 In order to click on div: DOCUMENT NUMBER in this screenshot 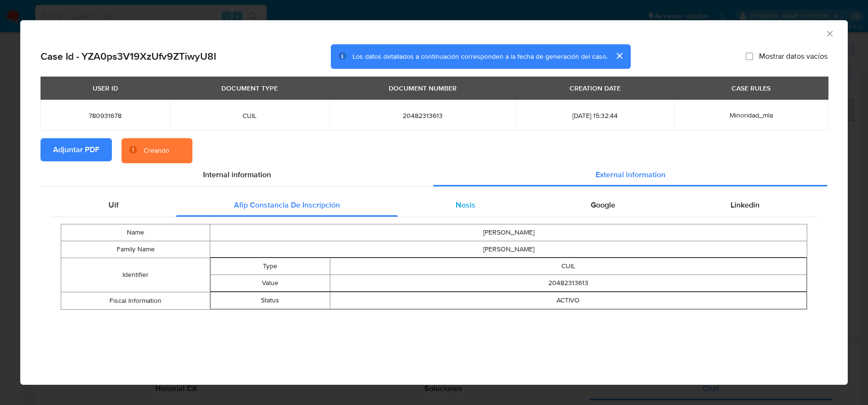, I will do `click(422, 88)`.